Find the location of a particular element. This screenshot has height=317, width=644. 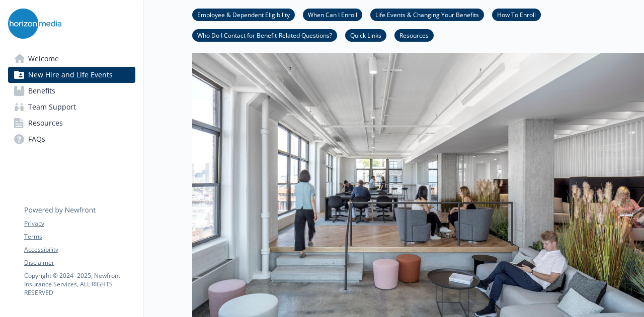

a: Benefits is located at coordinates (71, 91).